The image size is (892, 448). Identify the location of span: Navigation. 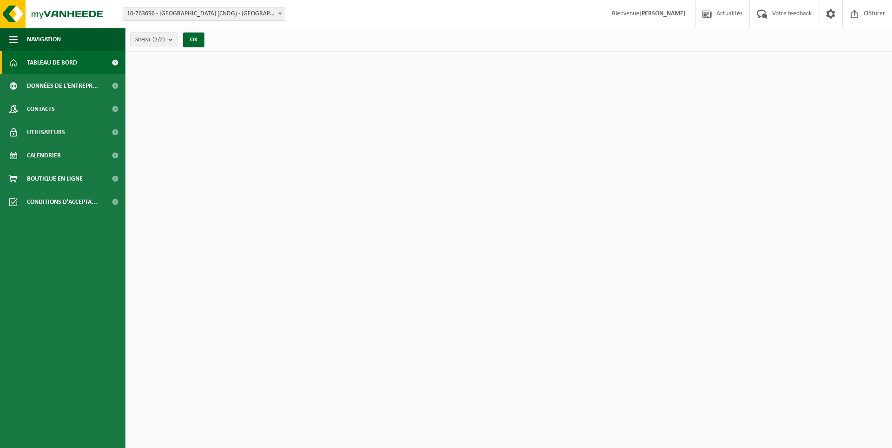
(44, 39).